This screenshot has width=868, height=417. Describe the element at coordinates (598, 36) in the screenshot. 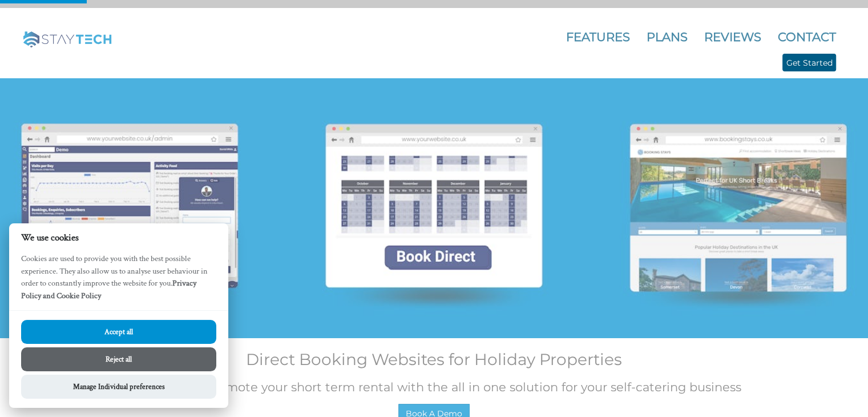

I see `a: Features` at that location.